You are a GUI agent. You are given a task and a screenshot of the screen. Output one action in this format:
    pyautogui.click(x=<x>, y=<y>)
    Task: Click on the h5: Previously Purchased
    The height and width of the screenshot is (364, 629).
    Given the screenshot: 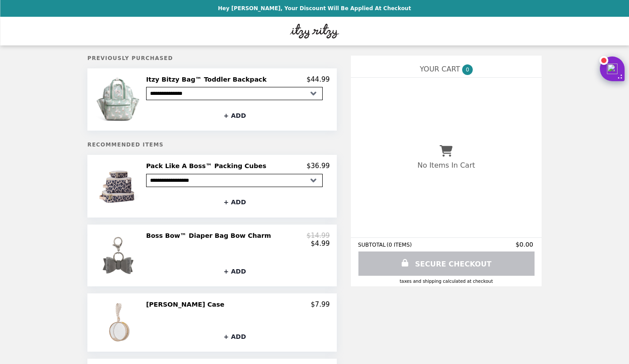 What is the action you would take?
    pyautogui.click(x=212, y=58)
    